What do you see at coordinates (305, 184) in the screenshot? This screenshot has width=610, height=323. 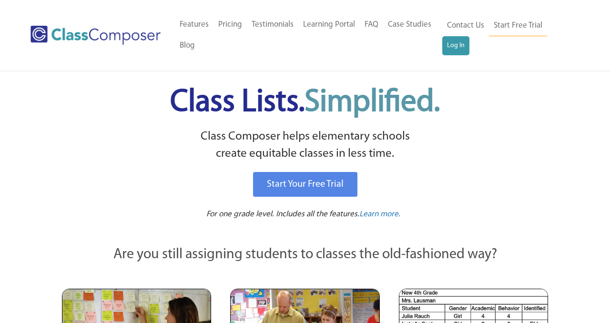 I see `span: Start Your Free Trial` at bounding box center [305, 184].